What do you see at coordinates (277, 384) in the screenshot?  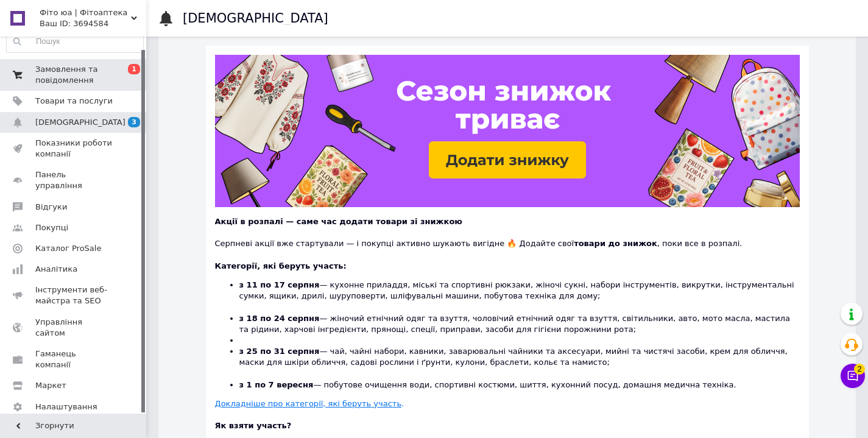 I see `b: з 1 по 7 вересня` at bounding box center [277, 384].